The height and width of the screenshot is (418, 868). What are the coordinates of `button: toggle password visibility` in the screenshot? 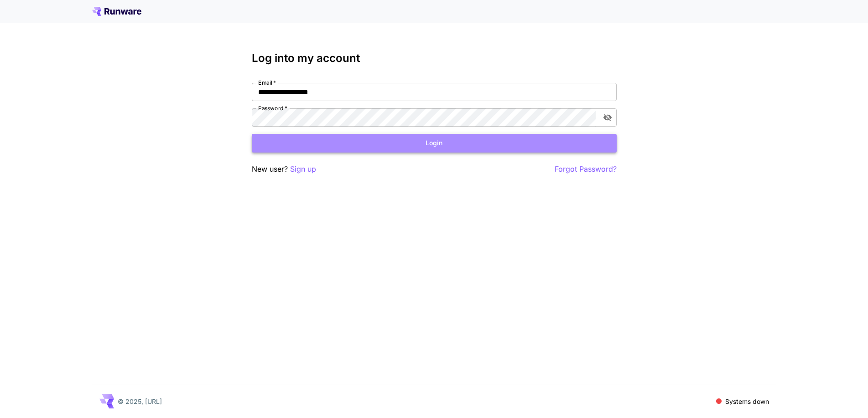 It's located at (608, 118).